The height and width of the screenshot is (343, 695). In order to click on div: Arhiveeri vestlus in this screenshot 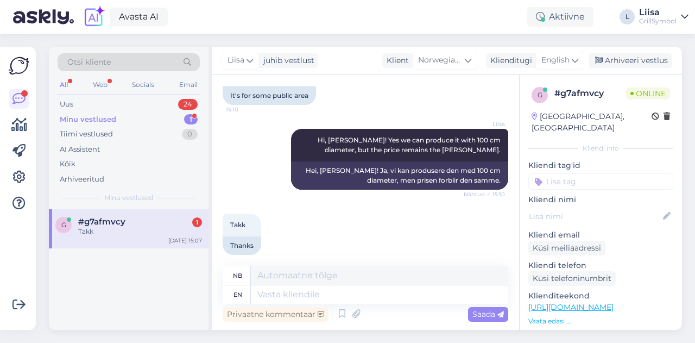, I will do `click(630, 60)`.